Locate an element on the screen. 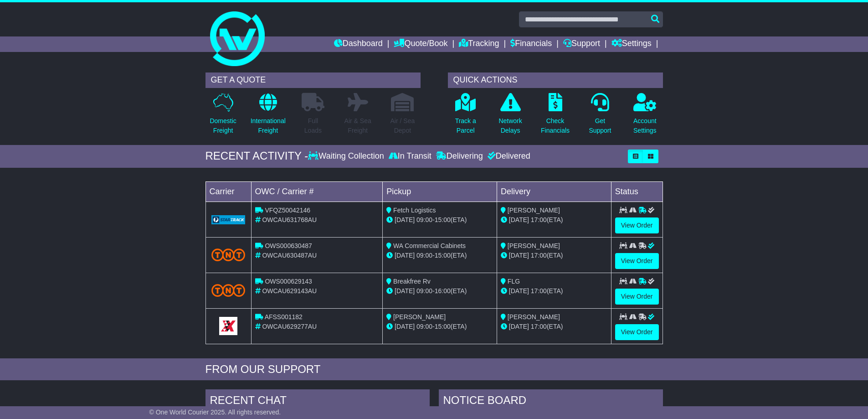 The height and width of the screenshot is (419, 868). a: DomesticFreight is located at coordinates (223, 116).